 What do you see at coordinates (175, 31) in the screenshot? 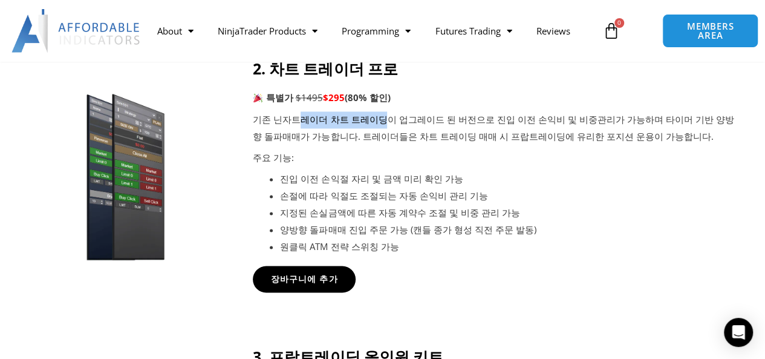
I see `a: About` at bounding box center [175, 31].